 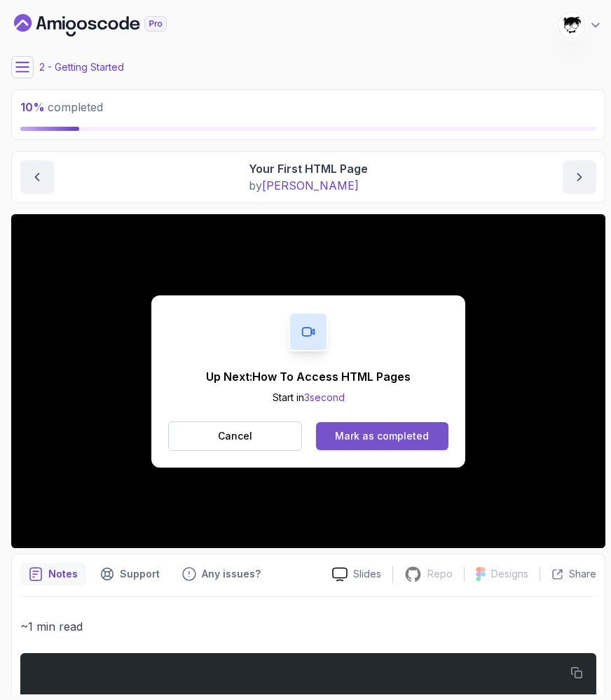 I want to click on p: 2 - Getting Started, so click(x=82, y=68).